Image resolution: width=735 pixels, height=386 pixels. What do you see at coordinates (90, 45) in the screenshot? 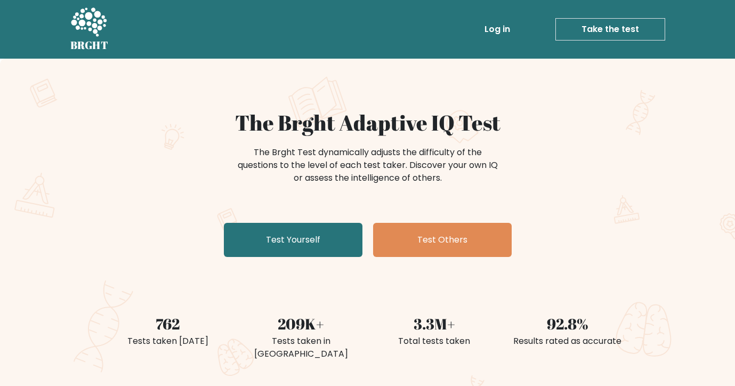
I see `h5: BRGHT` at bounding box center [90, 45].